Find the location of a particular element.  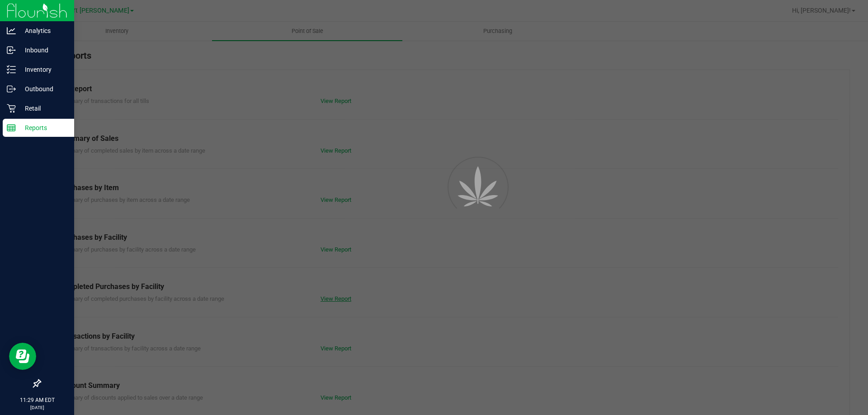

p: Retail is located at coordinates (43, 109).